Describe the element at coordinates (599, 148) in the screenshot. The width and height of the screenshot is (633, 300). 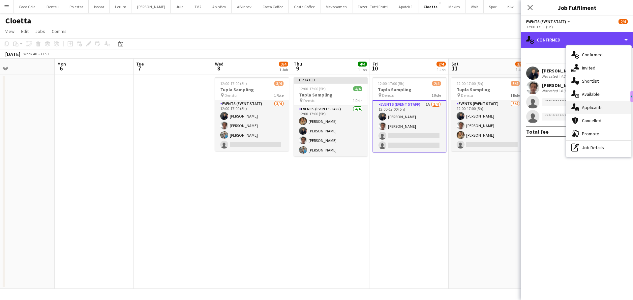
I see `div: Job Details` at that location.